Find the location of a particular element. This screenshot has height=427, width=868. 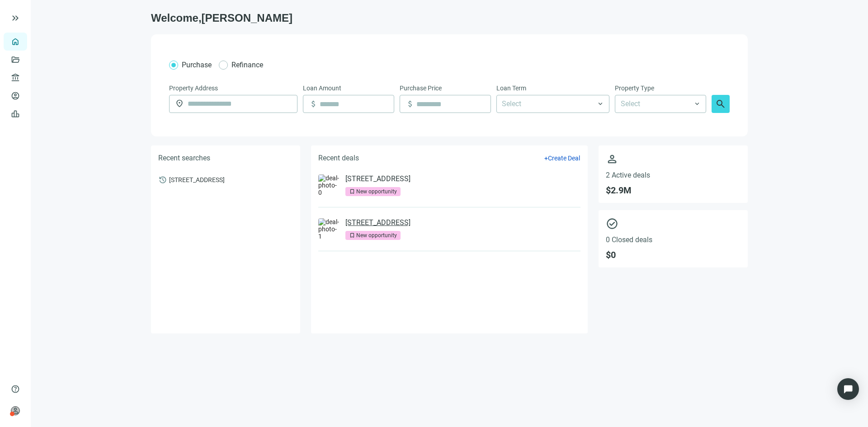

span: Property Type is located at coordinates (634, 88).